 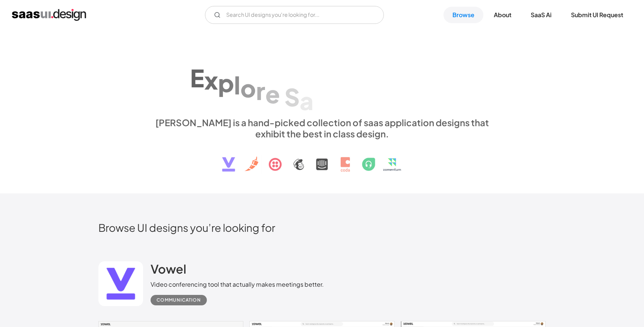 I want to click on div: Communication, so click(x=178, y=300).